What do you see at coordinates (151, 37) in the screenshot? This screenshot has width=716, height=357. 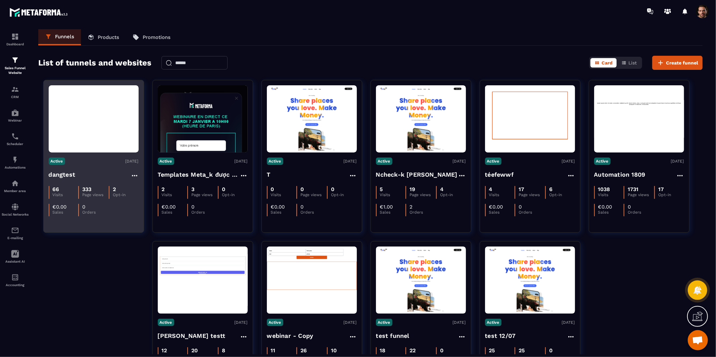 I see `a: Promotions` at bounding box center [151, 37].